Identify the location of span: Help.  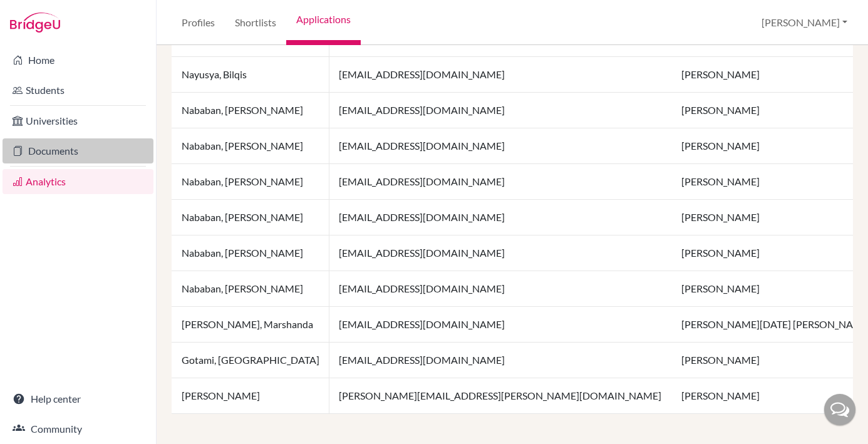
(41, 15).